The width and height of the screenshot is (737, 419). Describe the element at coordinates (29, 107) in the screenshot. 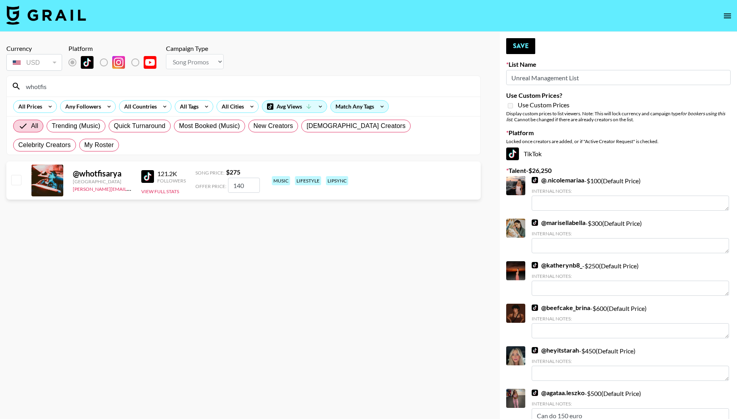

I see `div: All Prices` at that location.